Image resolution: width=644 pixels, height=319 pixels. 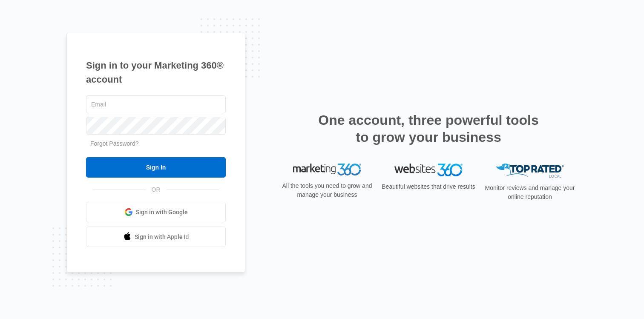 What do you see at coordinates (530, 192) in the screenshot?
I see `p: Monitor reviews and manage your online reputation` at bounding box center [530, 192].